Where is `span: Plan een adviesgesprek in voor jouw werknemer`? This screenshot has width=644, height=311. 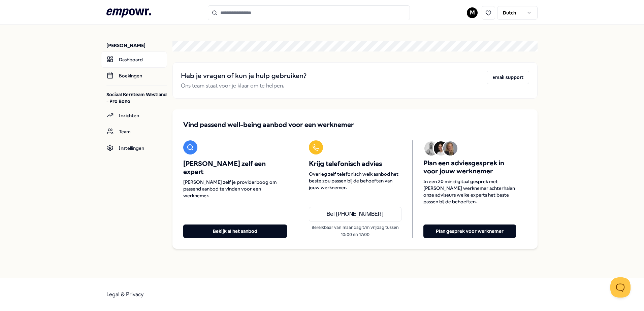
span: Plan een adviesgesprek in voor jouw werknemer is located at coordinates (469, 167).